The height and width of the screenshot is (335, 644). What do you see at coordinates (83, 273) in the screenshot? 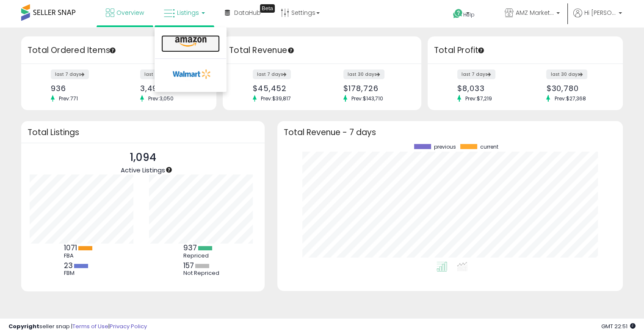
I see `div: FBM` at bounding box center [83, 273].